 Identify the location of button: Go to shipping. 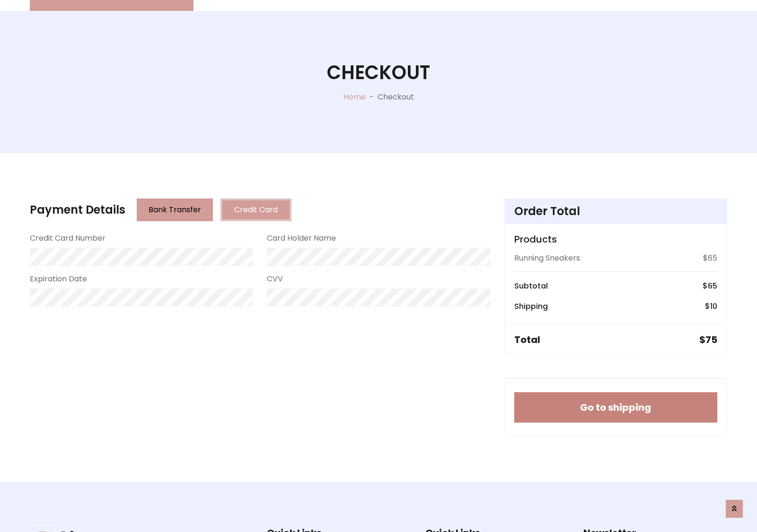
(616, 407).